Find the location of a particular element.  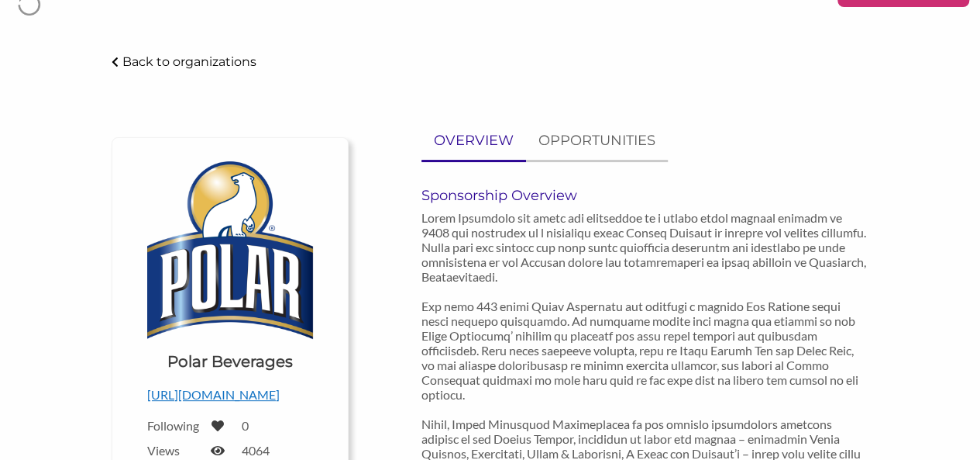

label: 0 is located at coordinates (245, 425).